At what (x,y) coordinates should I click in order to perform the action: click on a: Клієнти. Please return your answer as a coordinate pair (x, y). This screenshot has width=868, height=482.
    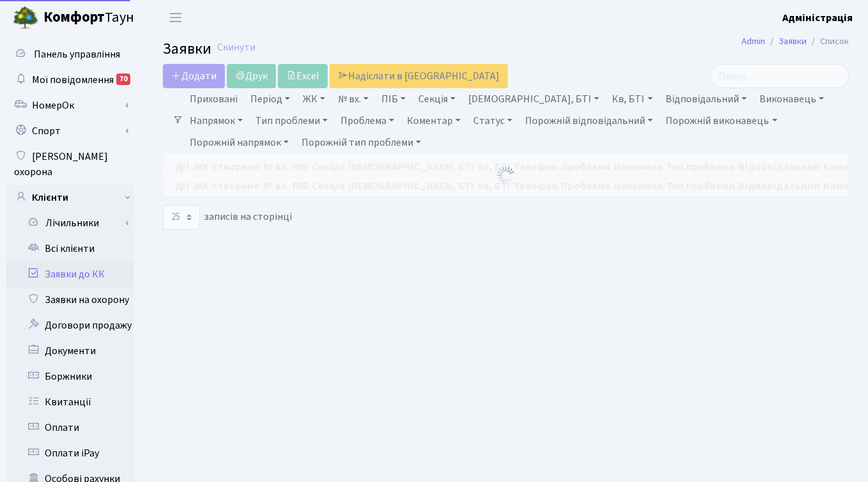
    Looking at the image, I should click on (70, 198).